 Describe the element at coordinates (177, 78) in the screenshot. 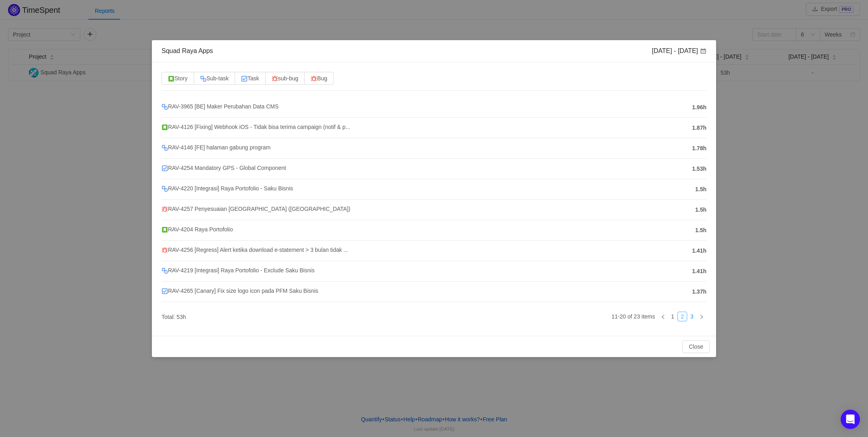

I see `span: Story` at that location.